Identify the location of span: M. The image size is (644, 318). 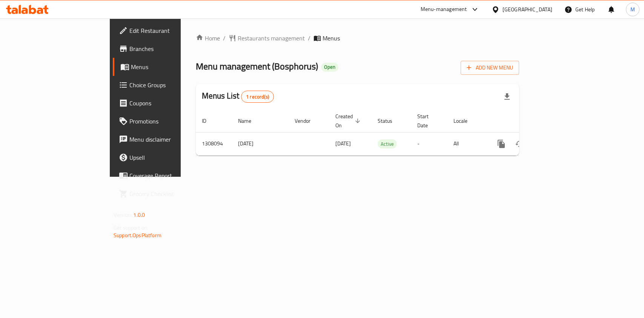
(632, 9).